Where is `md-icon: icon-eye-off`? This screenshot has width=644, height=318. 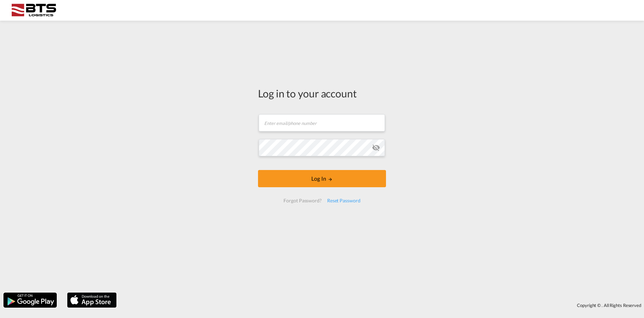
md-icon: icon-eye-off is located at coordinates (376, 148).